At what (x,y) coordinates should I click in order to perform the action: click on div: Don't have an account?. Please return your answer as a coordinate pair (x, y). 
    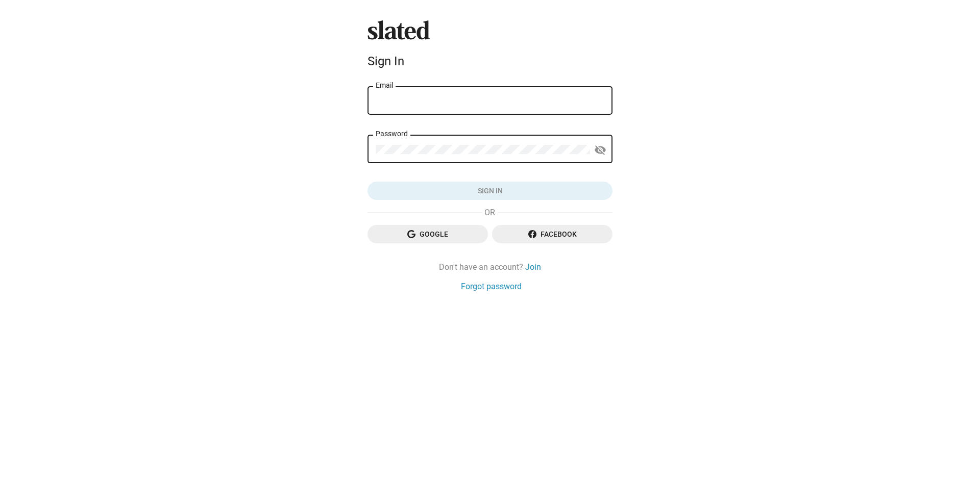
    Looking at the image, I should click on (490, 267).